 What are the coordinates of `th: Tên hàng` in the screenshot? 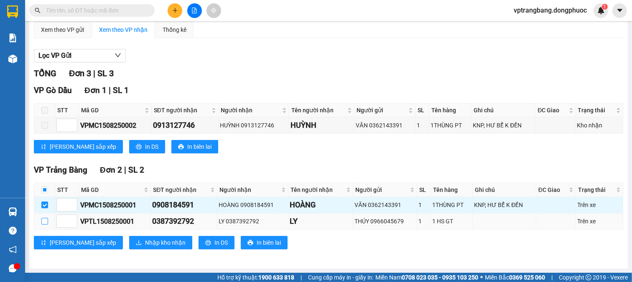 It's located at (450, 110).